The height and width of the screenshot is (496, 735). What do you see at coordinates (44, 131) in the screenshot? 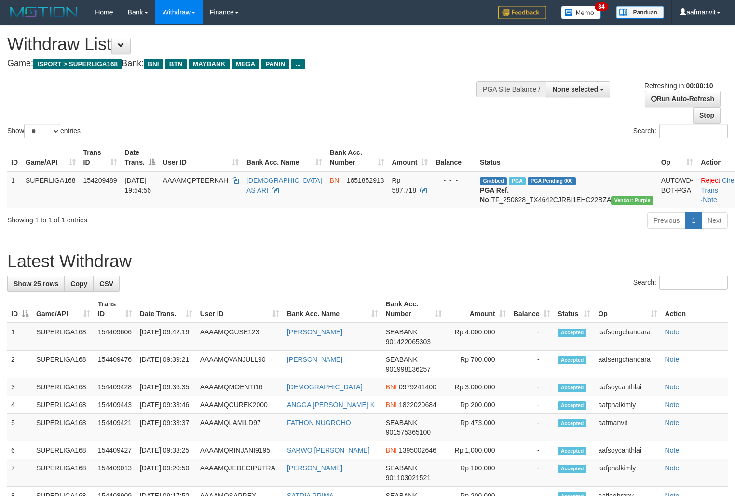
I see `label: Show entries` at bounding box center [44, 131].